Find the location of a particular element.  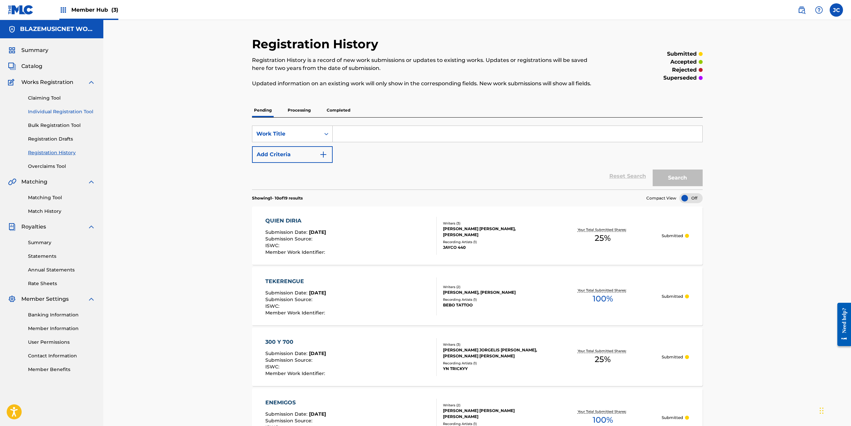

span: Compact View is located at coordinates (661, 198).